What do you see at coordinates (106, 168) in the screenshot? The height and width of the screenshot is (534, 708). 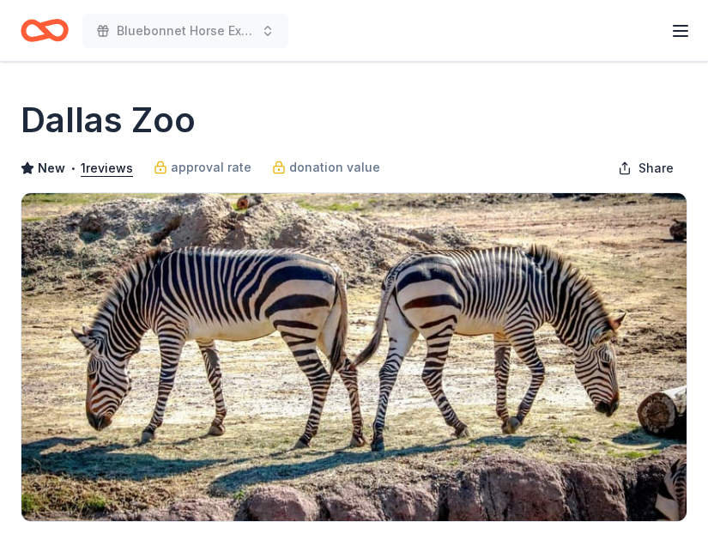 I see `button: 1reviews` at bounding box center [106, 168].